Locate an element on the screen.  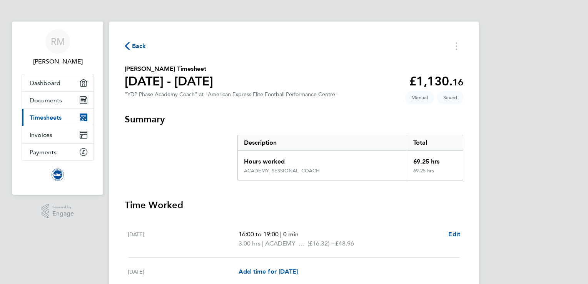
nav: Main navigation is located at coordinates (58, 108).